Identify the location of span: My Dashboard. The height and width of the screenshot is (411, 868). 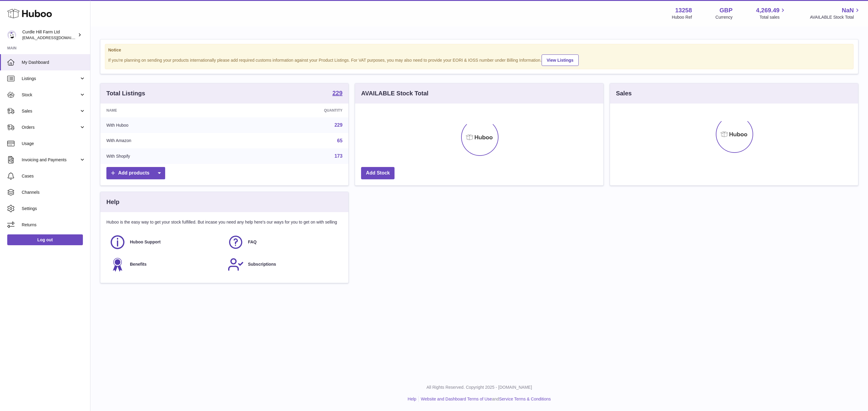
(54, 62).